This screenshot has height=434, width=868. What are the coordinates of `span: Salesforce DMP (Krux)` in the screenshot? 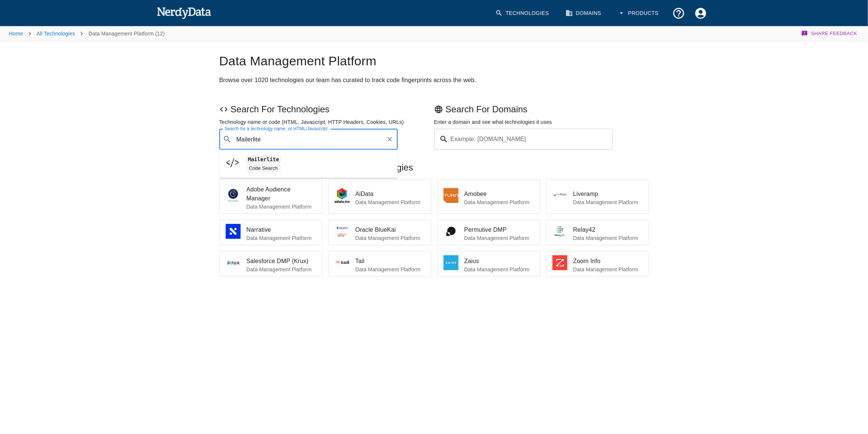 It's located at (282, 261).